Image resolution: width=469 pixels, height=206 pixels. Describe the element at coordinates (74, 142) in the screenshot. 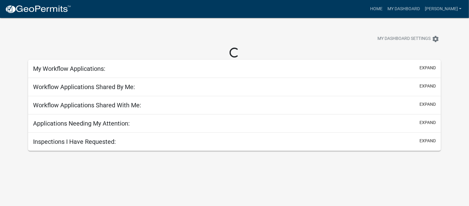

I see `h5: Inspections I Have Requested:` at that location.